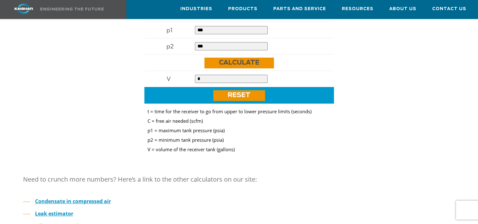 Image resolution: width=478 pixels, height=224 pixels. Describe the element at coordinates (170, 46) in the screenshot. I see `span: p2` at that location.